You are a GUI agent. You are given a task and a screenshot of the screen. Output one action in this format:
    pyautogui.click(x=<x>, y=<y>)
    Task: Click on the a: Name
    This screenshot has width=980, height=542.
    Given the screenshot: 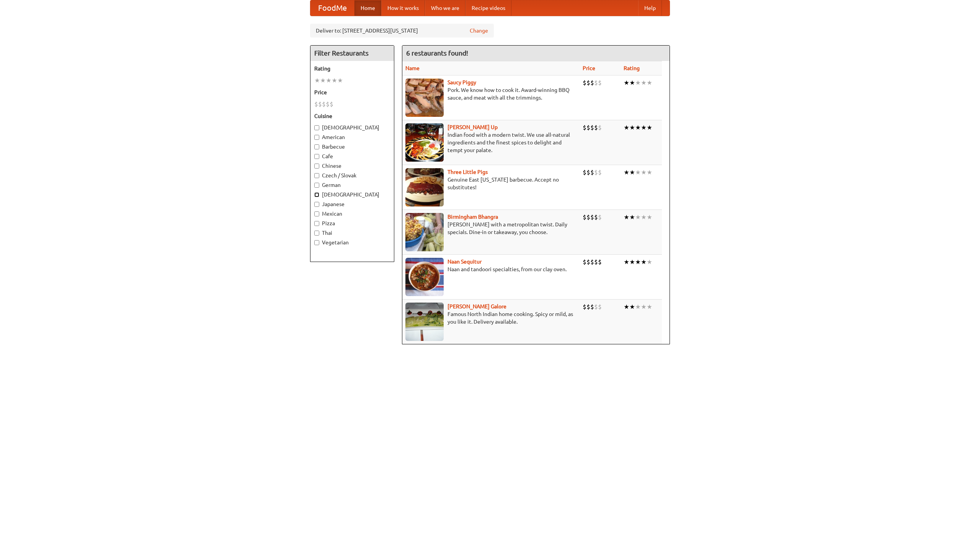 What is the action you would take?
    pyautogui.click(x=413, y=68)
    